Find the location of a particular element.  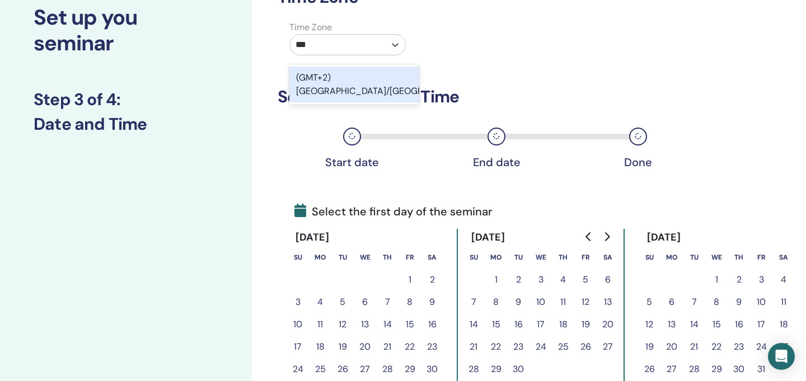

h2: Set up you seminar is located at coordinates (126, 30).